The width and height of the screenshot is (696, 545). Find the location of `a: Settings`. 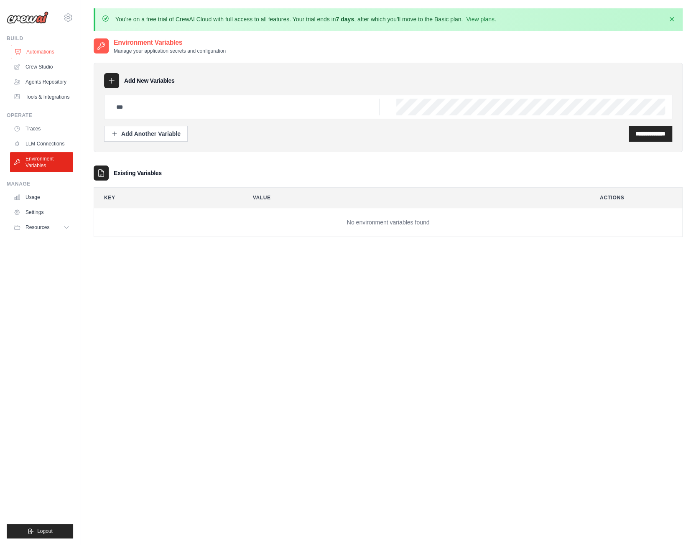

a: Settings is located at coordinates (41, 212).